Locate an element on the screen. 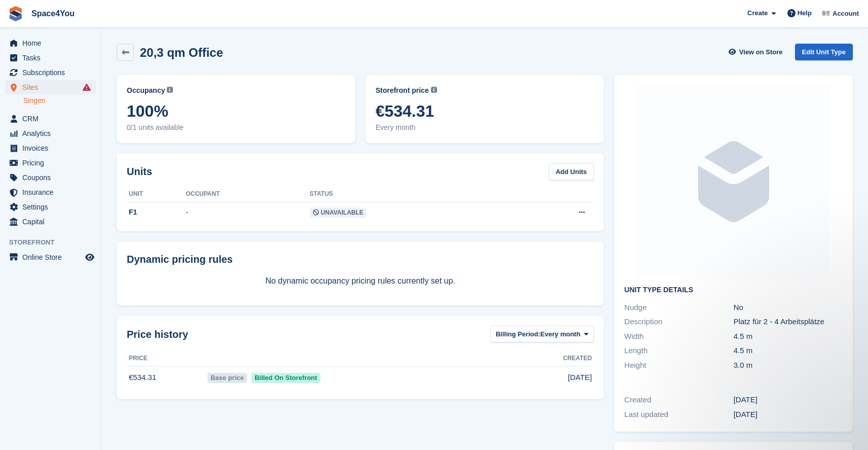 This screenshot has width=868, height=450. div: F1 is located at coordinates (157, 212).